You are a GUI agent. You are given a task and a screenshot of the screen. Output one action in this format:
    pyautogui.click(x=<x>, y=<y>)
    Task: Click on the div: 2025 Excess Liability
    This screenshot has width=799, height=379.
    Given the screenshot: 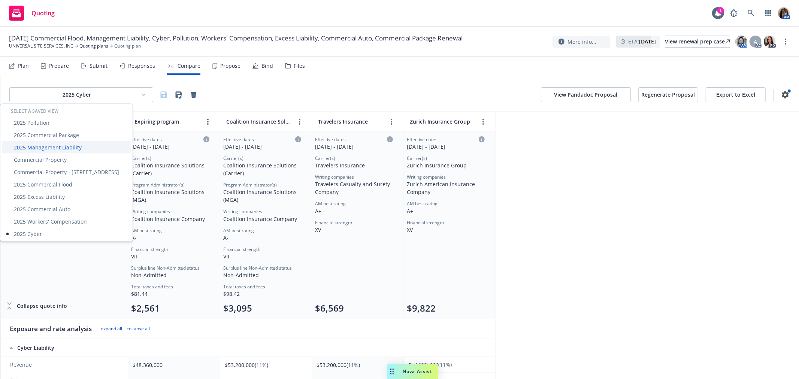 What is the action you would take?
    pyautogui.click(x=66, y=197)
    